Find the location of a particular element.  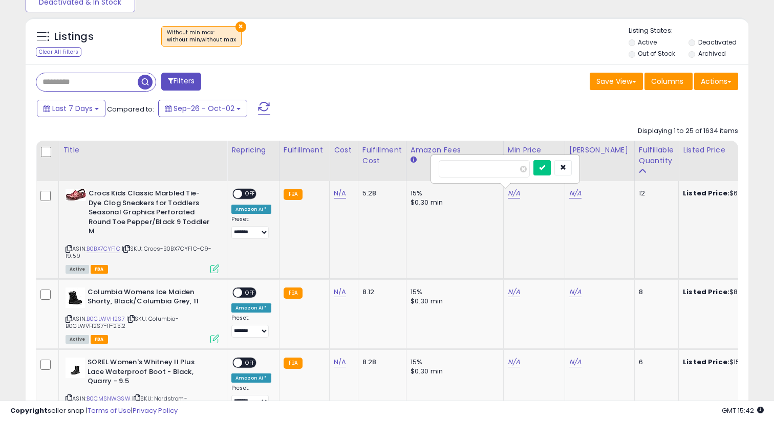

div: Fulfillable Quantity is located at coordinates (656, 156).